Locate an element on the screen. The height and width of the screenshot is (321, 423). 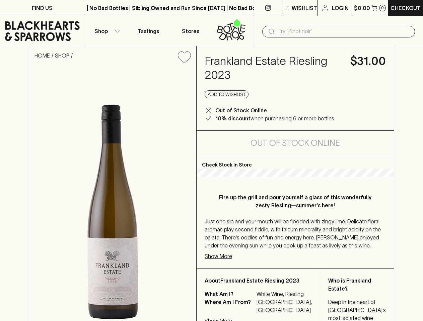
b: Who is Frankland Estate? is located at coordinates (349, 285).